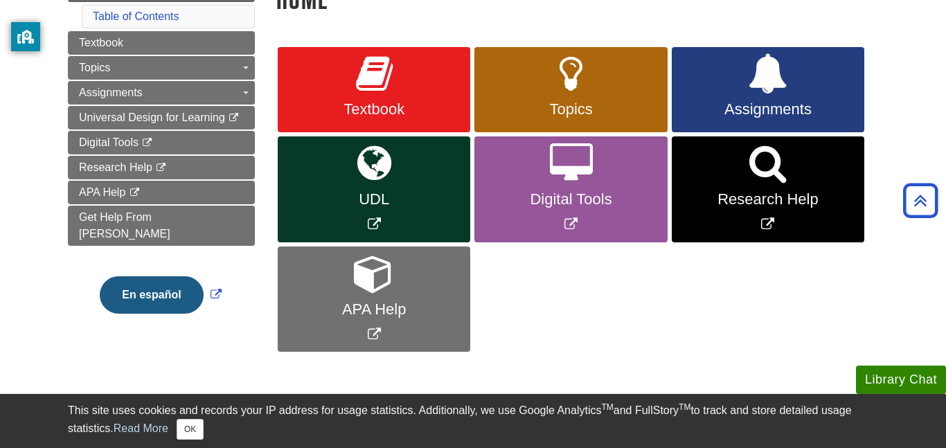 This screenshot has height=448, width=946. I want to click on a: APA Help, so click(161, 192).